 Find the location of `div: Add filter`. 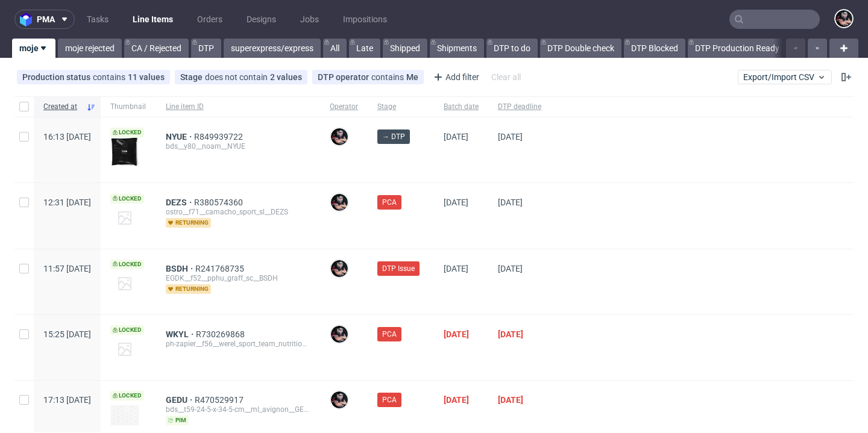

div: Add filter is located at coordinates (455, 77).